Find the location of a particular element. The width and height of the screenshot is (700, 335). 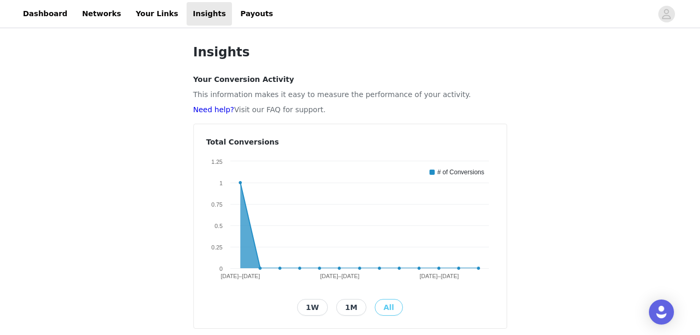

div: avatar is located at coordinates (666, 14).